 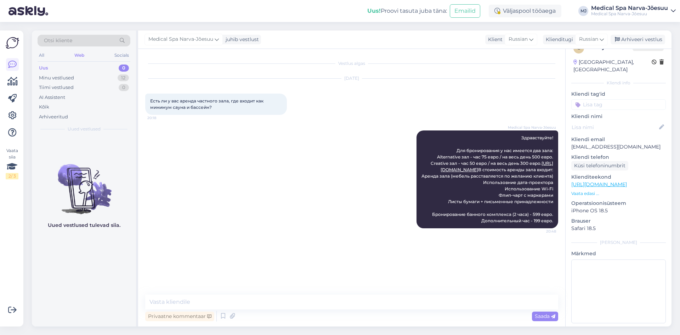 What do you see at coordinates (618, 193) in the screenshot?
I see `p: Vaata edasi ...` at bounding box center [618, 193].